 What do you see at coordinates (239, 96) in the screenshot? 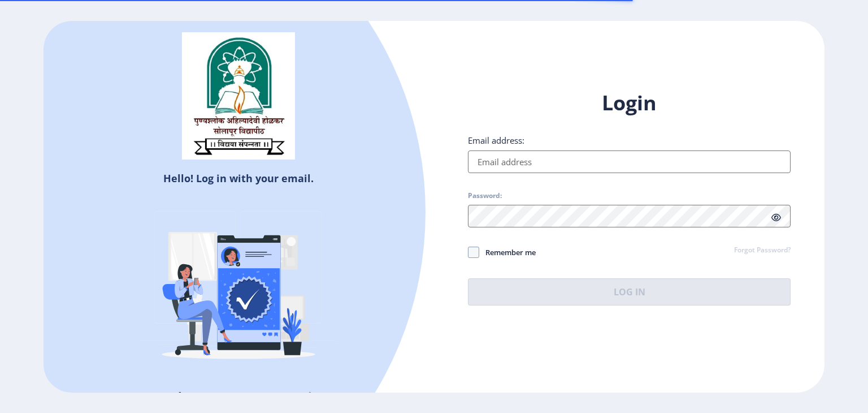
I see `img: sulogo.png` at bounding box center [239, 96].